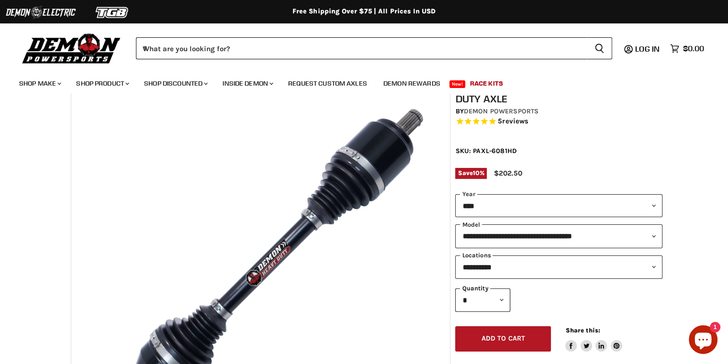 The height and width of the screenshot is (364, 728). What do you see at coordinates (482, 300) in the screenshot?
I see `select: Quantity` at bounding box center [482, 300].